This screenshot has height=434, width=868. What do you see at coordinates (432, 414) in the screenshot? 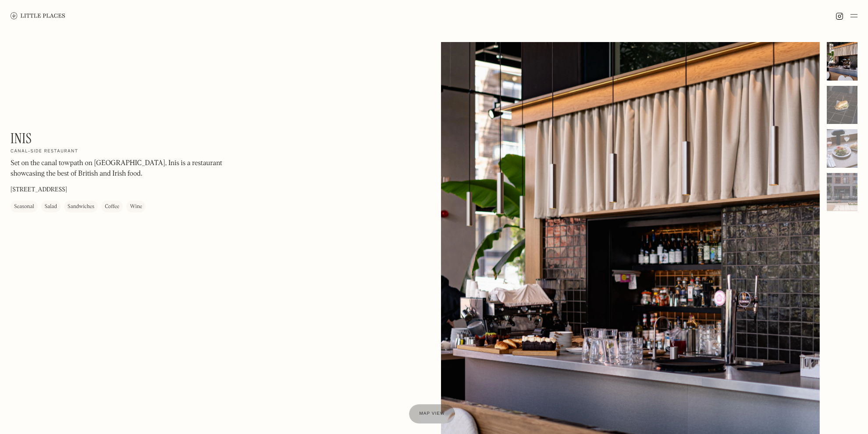
I see `span: Map view` at bounding box center [432, 414].